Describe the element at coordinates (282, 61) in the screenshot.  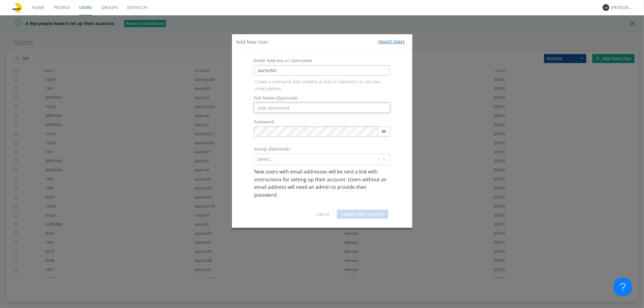
I see `label: Email Address or Username` at that location.